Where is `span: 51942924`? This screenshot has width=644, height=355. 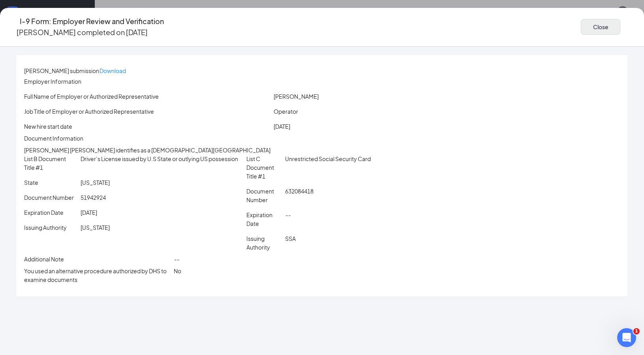
span: 51942924 is located at coordinates (93, 197).